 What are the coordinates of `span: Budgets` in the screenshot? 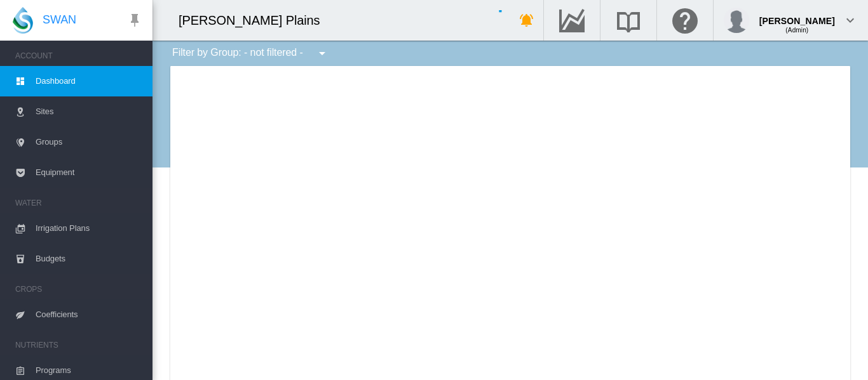 It's located at (89, 259).